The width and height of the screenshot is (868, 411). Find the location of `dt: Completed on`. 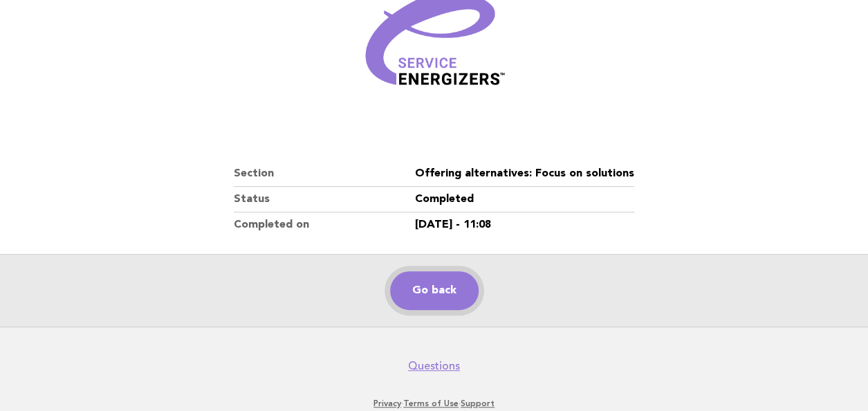

dt: Completed on is located at coordinates (325, 225).